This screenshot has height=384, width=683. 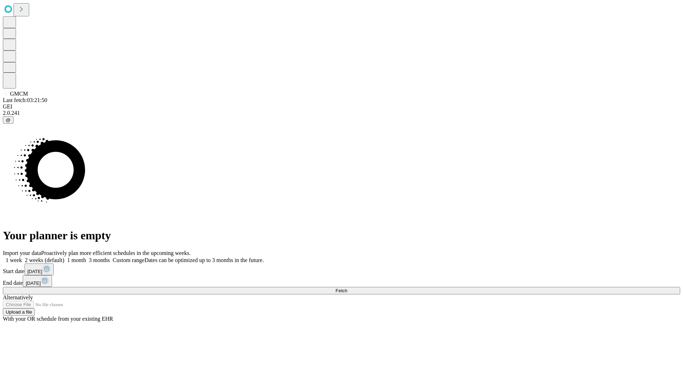 What do you see at coordinates (342, 107) in the screenshot?
I see `div: GEI` at bounding box center [342, 107].